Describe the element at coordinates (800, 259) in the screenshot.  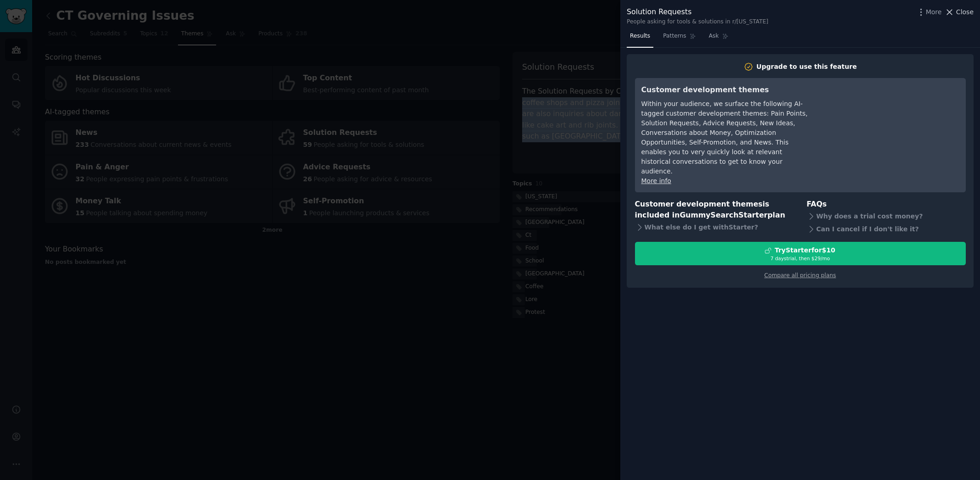
I see `div: 7 days trial, then $ 29 /mo` at that location.